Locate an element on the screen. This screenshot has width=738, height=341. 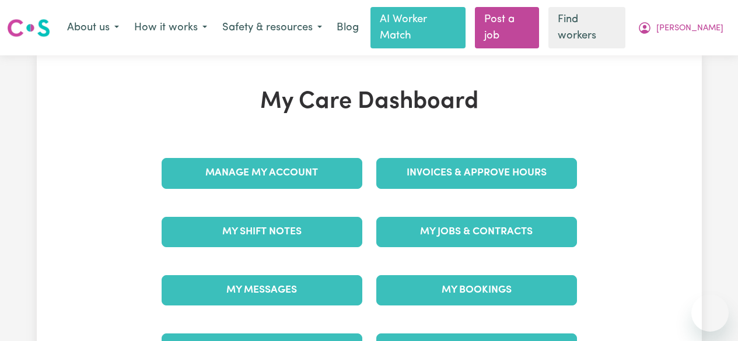
a: My Jobs & Contracts is located at coordinates (476, 232).